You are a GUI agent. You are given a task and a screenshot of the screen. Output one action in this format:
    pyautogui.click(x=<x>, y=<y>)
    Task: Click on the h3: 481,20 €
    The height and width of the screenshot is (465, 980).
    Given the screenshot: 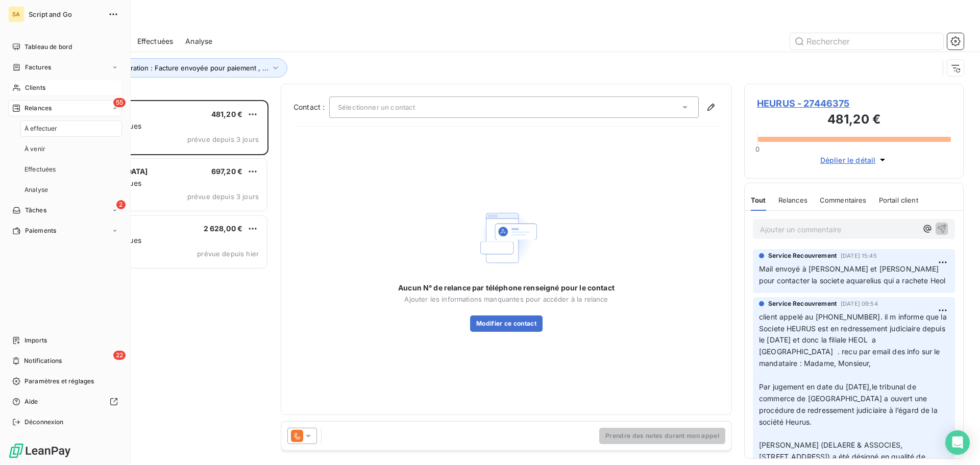 What is the action you would take?
    pyautogui.click(x=854, y=121)
    